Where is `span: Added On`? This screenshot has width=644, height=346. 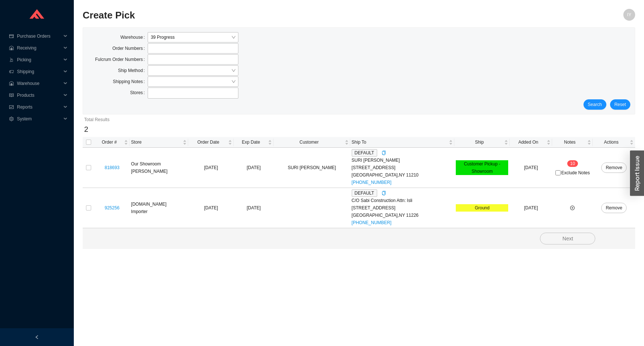 span: Added On is located at coordinates (528, 142).